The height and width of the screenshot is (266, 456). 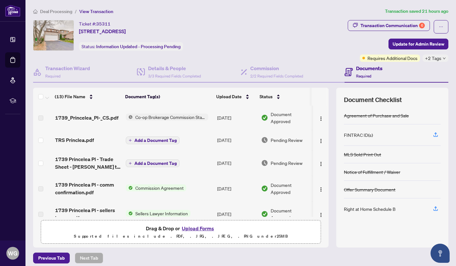 I want to click on span: Drag & Drop or, so click(x=181, y=228).